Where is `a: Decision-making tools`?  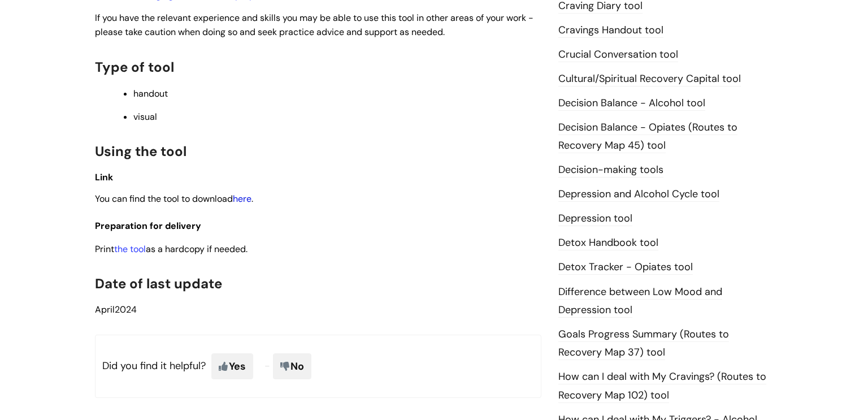 a: Decision-making tools is located at coordinates (611, 170).